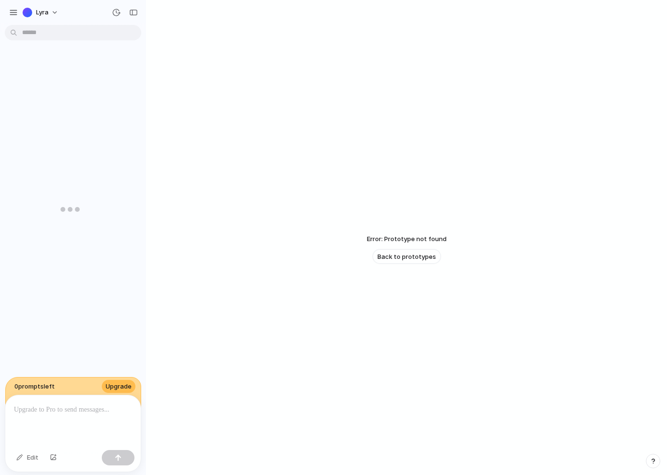 This screenshot has height=475, width=667. I want to click on span: Error: Prototype not found, so click(407, 239).